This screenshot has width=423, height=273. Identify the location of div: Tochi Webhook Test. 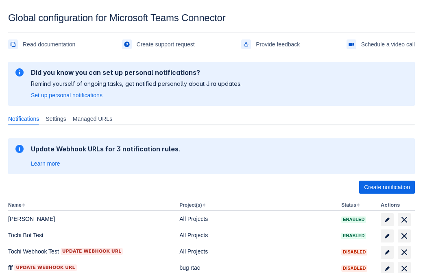
(90, 251).